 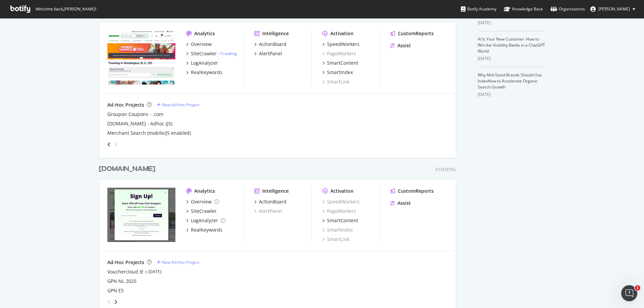 What do you see at coordinates (116, 290) in the screenshot?
I see `a: GPN ES` at bounding box center [116, 290].